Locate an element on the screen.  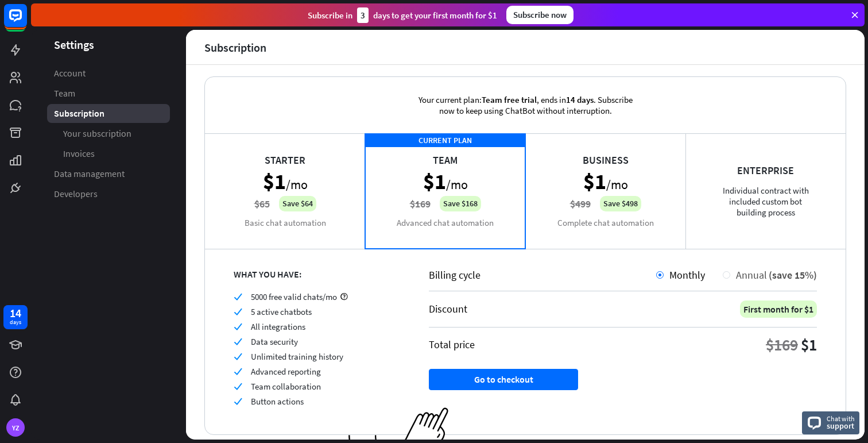
a: Team is located at coordinates (109, 93).